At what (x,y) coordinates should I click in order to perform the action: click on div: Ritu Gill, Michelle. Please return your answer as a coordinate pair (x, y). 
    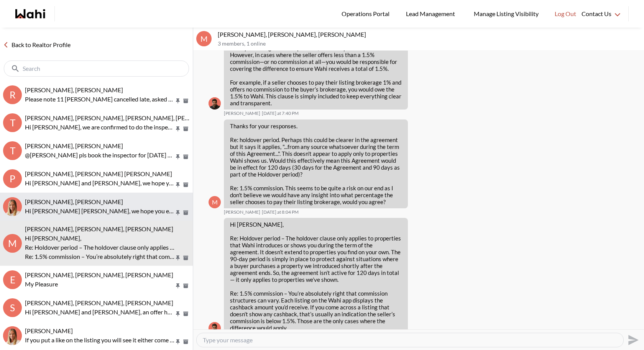
    Looking at the image, I should click on (12, 336).